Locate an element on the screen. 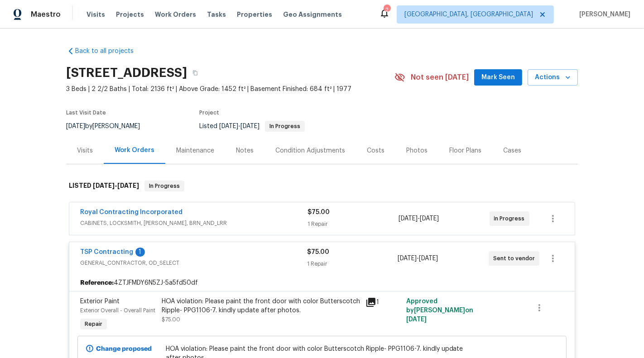 The width and height of the screenshot is (644, 358). span: Project is located at coordinates (209, 112).